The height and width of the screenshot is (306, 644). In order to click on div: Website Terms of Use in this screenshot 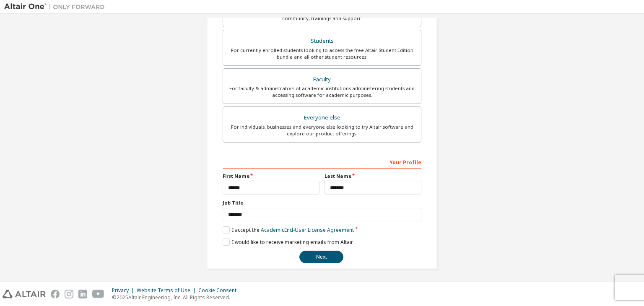, I will do `click(167, 291)`.